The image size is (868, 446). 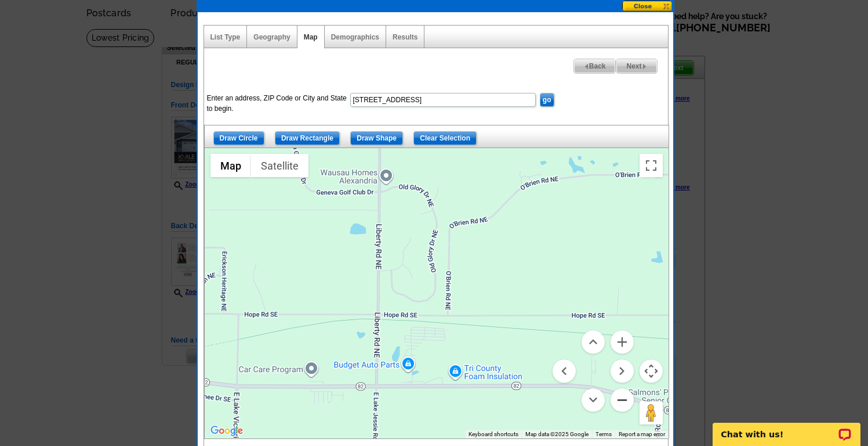 I want to click on input: Clear Selection, so click(x=445, y=138).